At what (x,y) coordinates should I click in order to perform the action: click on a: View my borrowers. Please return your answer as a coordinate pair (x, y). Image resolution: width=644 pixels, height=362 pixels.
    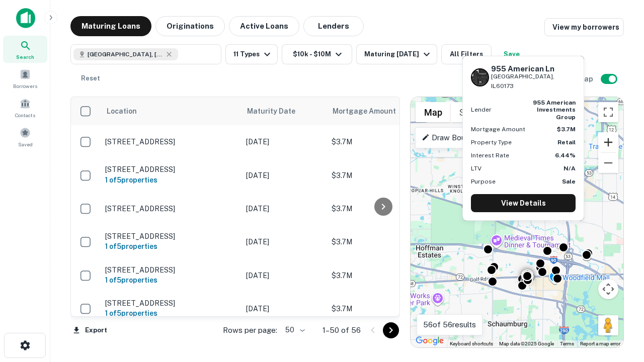
    Looking at the image, I should click on (584, 27).